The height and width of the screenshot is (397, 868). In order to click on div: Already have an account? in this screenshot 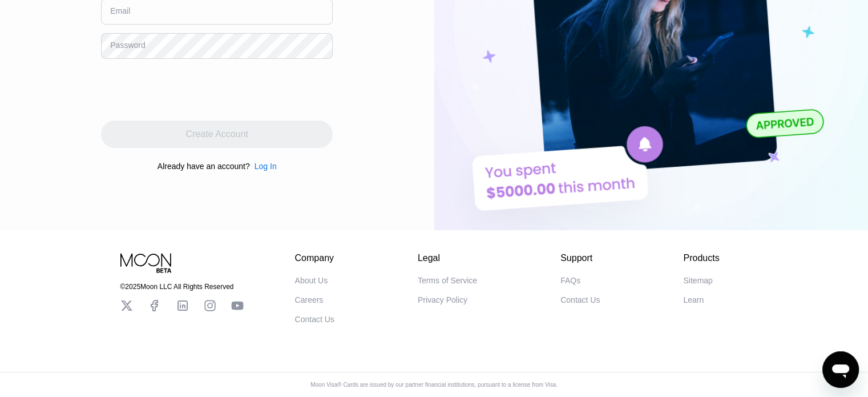, I will do `click(203, 166)`.